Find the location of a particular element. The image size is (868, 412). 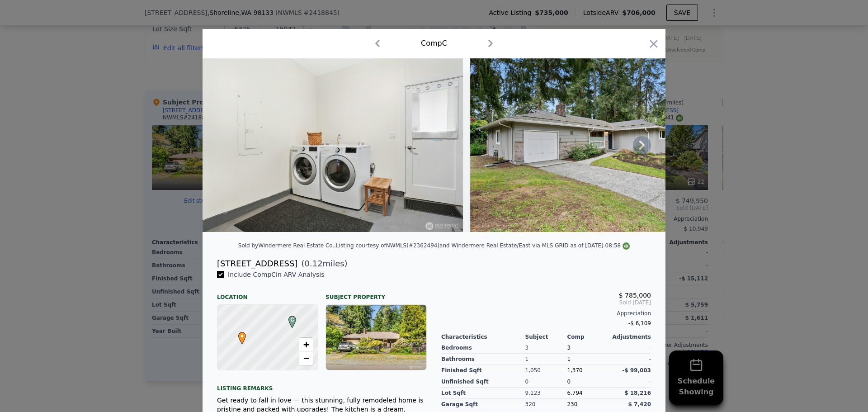

span: 6,794 is located at coordinates (575, 393).